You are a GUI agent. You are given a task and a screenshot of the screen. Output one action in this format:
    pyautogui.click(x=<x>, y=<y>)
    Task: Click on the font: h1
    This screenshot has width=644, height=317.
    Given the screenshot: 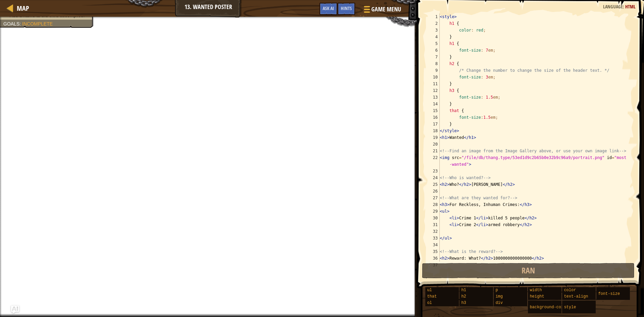 What is the action you would take?
    pyautogui.click(x=463, y=290)
    